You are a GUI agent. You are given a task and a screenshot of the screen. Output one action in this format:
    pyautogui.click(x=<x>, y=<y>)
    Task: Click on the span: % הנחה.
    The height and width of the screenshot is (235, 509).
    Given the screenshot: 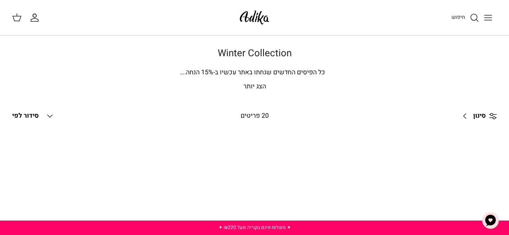 What is the action you would take?
    pyautogui.click(x=196, y=72)
    